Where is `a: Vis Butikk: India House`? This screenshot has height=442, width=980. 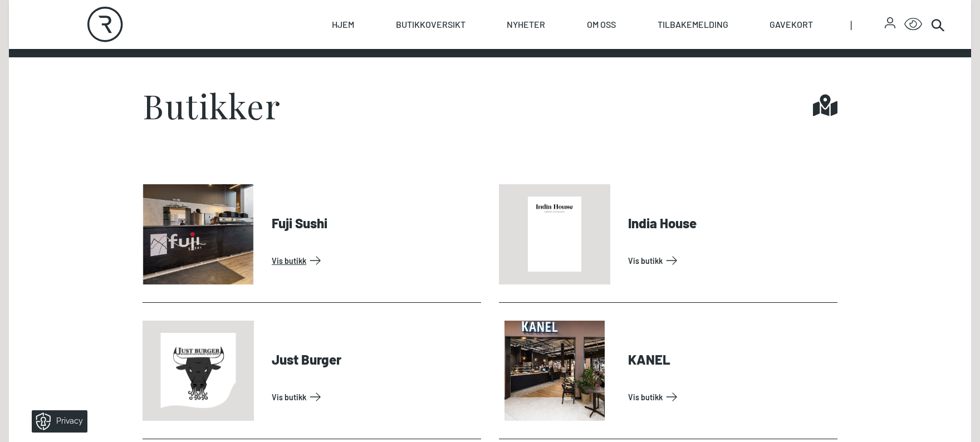
a: Vis Butikk: India House is located at coordinates (731, 260).